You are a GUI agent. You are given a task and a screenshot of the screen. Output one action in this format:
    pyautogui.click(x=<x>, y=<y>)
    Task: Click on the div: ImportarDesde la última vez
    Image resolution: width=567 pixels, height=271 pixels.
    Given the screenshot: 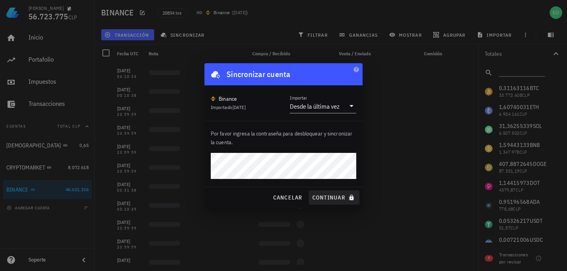 What is the action you would take?
    pyautogui.click(x=323, y=106)
    